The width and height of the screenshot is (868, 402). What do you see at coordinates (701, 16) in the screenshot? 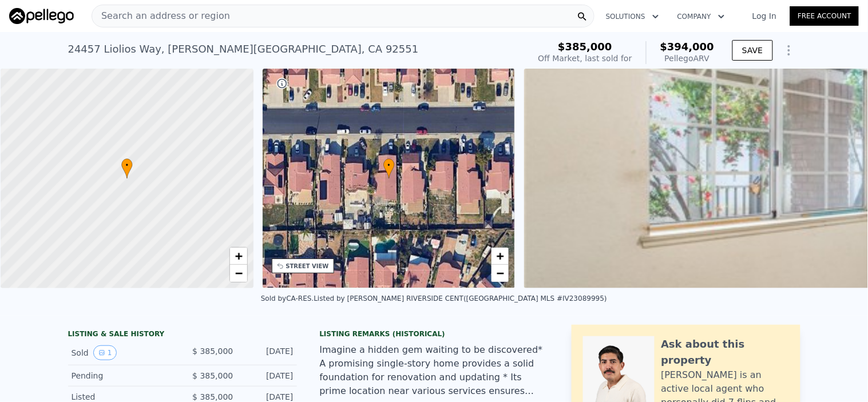
I see `button: Company` at bounding box center [701, 16].